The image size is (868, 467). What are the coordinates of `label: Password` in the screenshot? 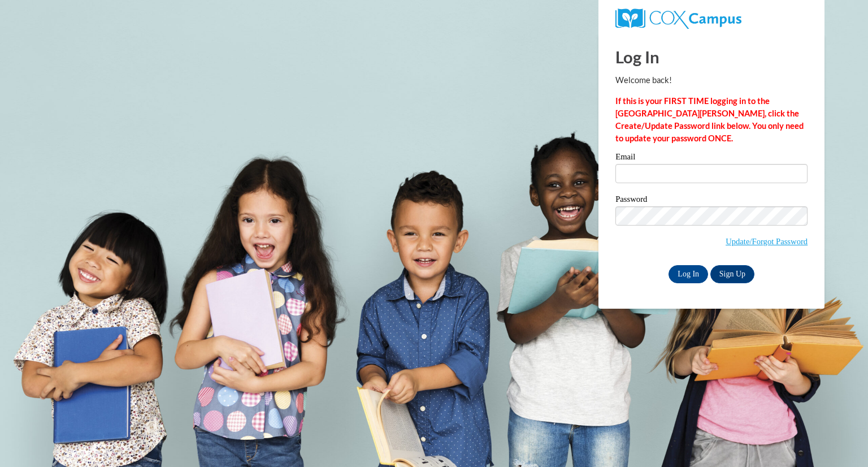 It's located at (711, 201).